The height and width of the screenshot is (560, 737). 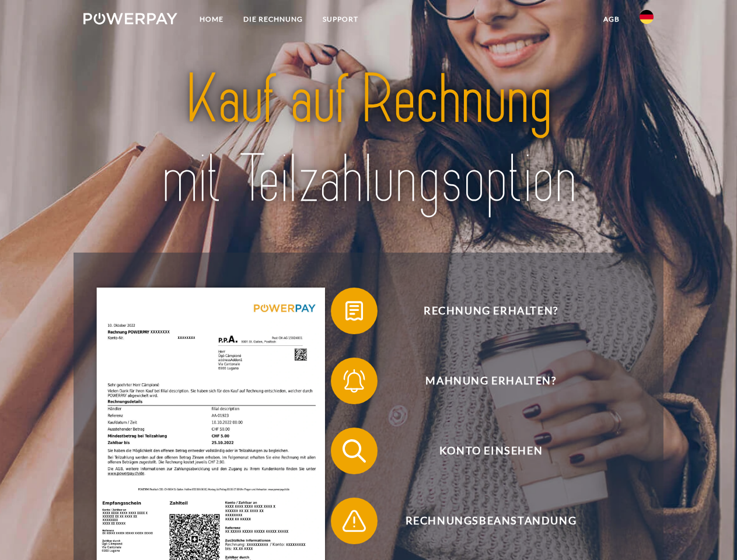 I want to click on span: Konto einsehen, so click(x=491, y=451).